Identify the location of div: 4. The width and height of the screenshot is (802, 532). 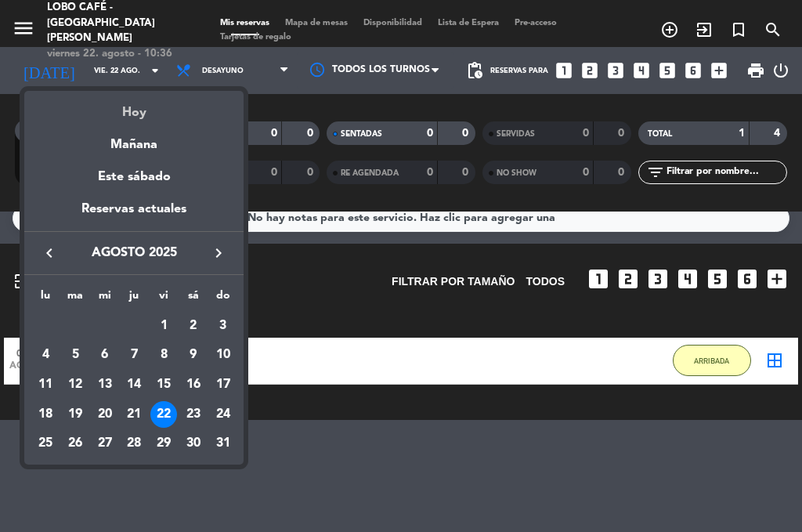
(46, 354).